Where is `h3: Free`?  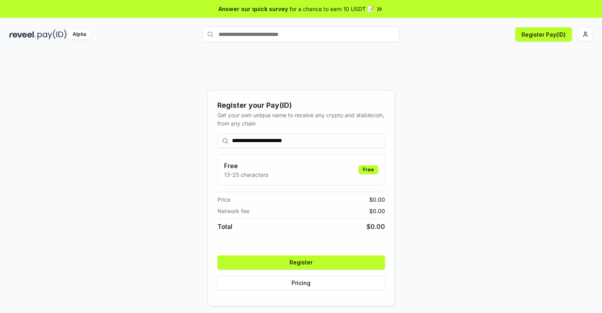
h3: Free is located at coordinates (246, 166).